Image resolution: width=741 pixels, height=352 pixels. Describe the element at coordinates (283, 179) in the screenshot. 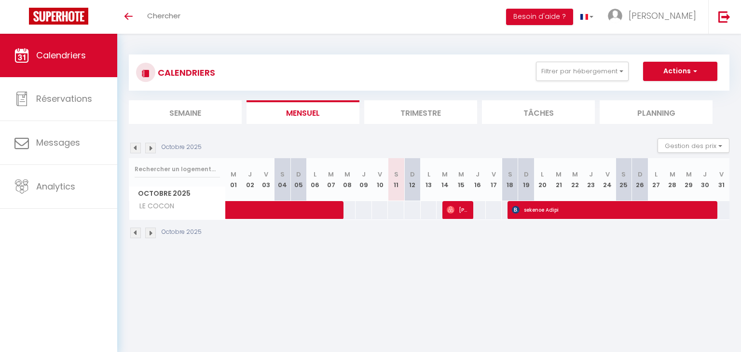

I see `th: 04` at that location.